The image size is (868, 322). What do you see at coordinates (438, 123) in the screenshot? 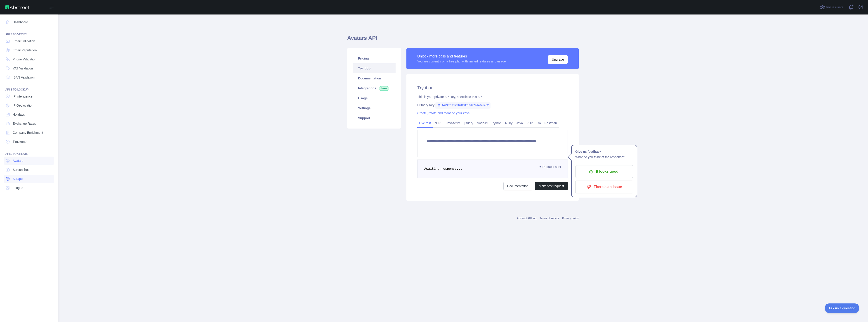
I see `a: cURL` at bounding box center [438, 123].